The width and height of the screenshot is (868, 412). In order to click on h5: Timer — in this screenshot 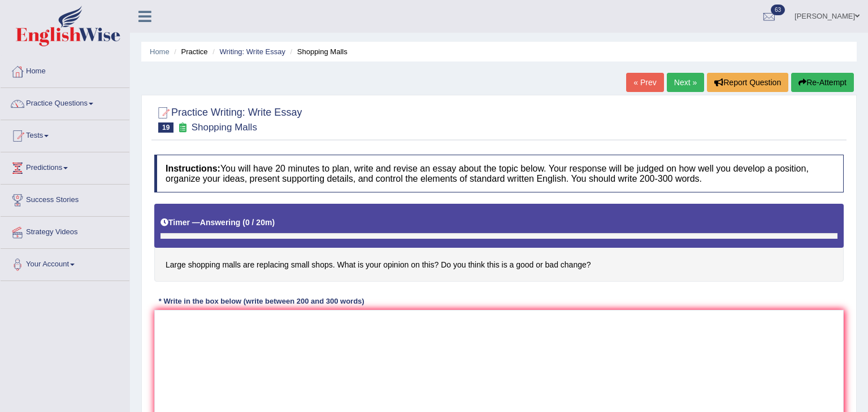, I will do `click(218, 222)`.